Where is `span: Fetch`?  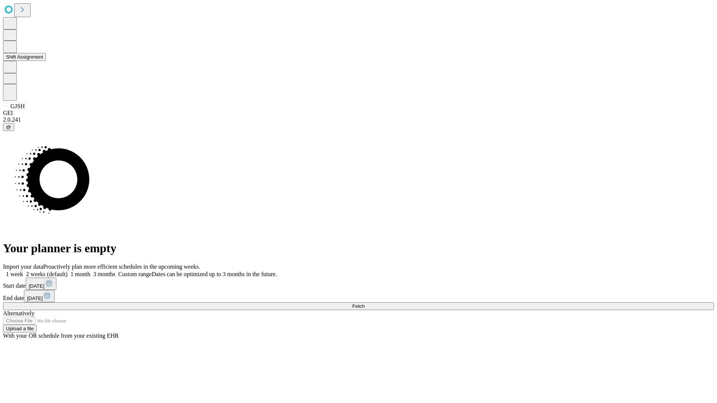
span: Fetch is located at coordinates (358, 306).